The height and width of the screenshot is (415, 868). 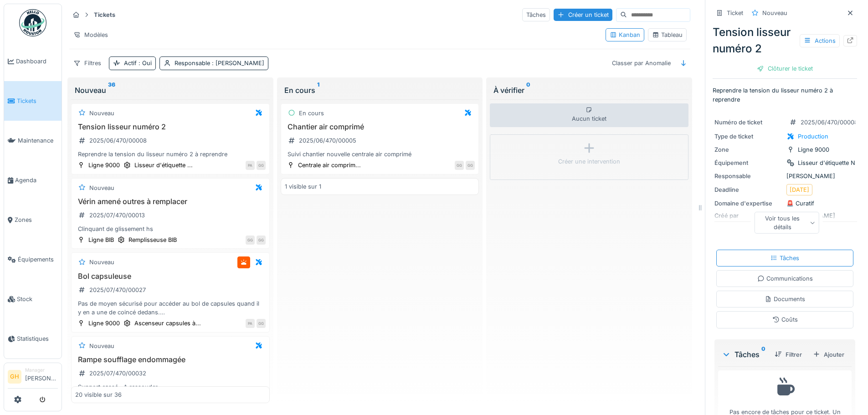 I want to click on div: Clinquant de glissement hs, so click(x=170, y=229).